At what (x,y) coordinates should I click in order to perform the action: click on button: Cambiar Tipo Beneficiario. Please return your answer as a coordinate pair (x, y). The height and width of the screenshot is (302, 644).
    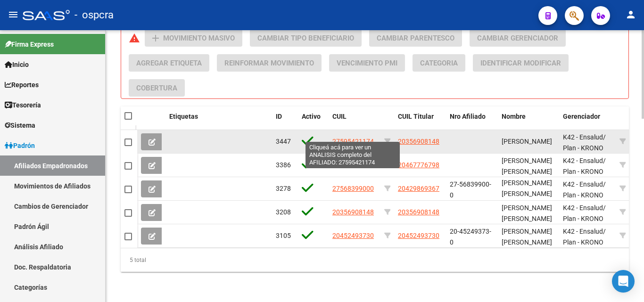
    Looking at the image, I should click on (306, 38).